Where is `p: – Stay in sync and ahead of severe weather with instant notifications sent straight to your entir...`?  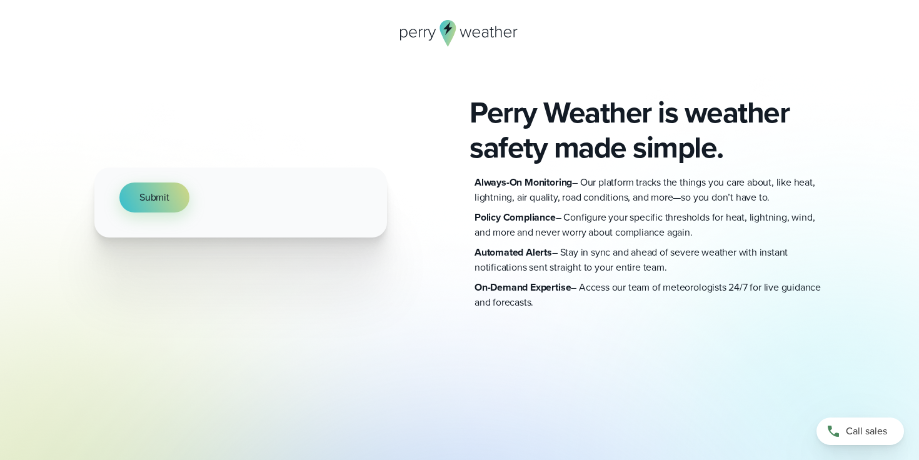 p: – Stay in sync and ahead of severe weather with instant notifications sent straight to your entir... is located at coordinates (650, 260).